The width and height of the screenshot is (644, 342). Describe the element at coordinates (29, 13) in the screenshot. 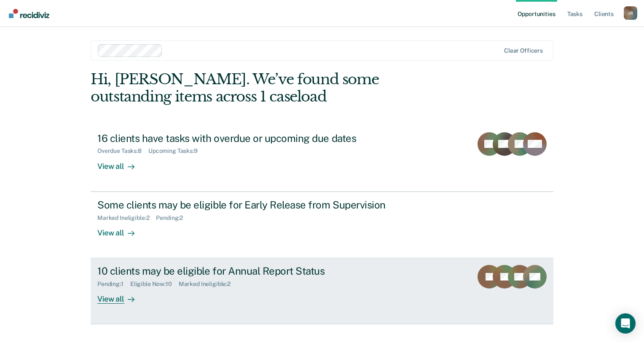

I see `img: Recidiviz` at that location.